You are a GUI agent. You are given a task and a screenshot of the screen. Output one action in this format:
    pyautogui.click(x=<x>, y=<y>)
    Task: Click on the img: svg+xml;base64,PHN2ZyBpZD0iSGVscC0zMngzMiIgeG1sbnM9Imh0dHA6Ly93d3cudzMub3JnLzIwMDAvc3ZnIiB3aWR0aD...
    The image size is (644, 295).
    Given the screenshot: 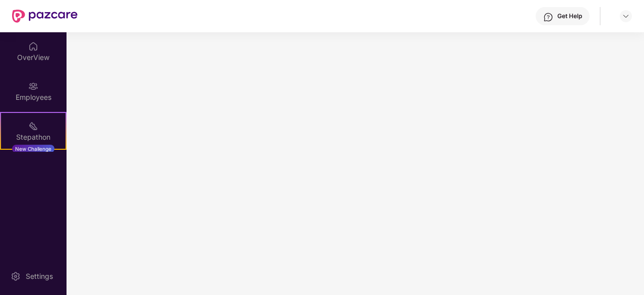 What is the action you would take?
    pyautogui.click(x=548, y=17)
    